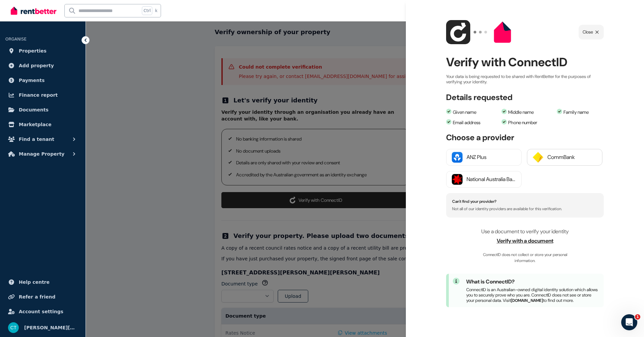 Image resolution: width=644 pixels, height=337 pixels. I want to click on span: Add property, so click(36, 65).